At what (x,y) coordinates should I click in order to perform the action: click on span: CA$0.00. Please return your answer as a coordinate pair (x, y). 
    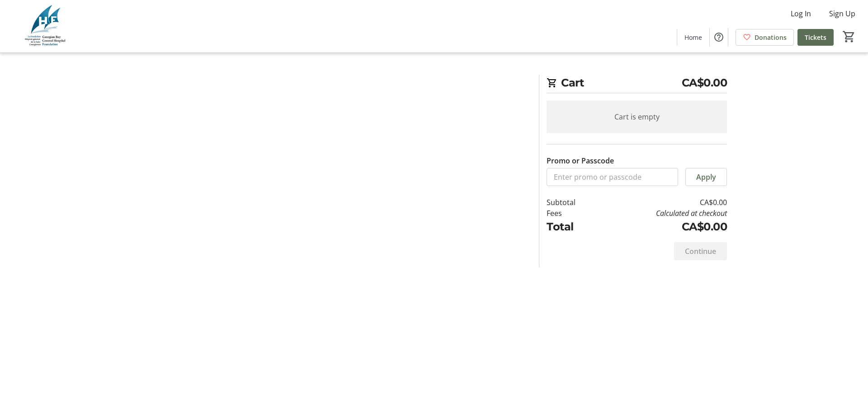
    Looking at the image, I should click on (704, 83).